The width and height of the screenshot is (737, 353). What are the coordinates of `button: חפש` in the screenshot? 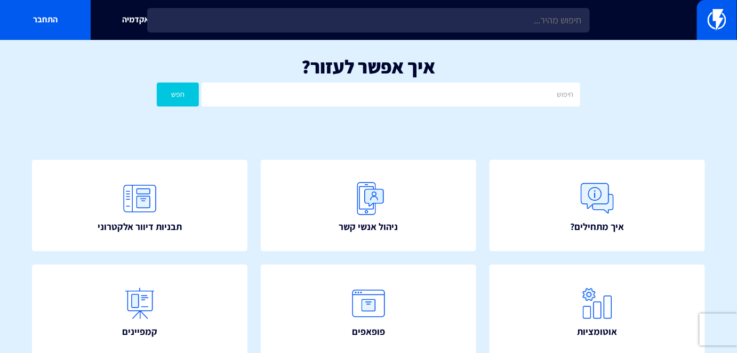 It's located at (178, 94).